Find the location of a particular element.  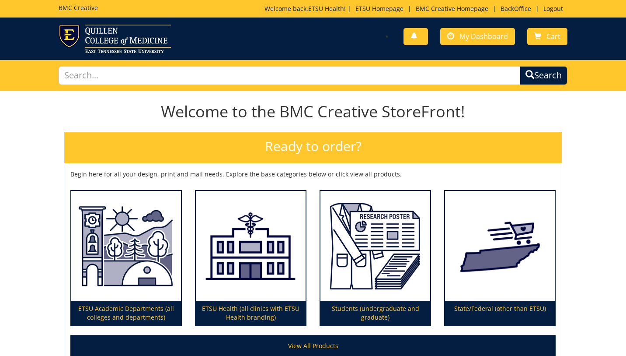

p: Begin here for all your design, print and mail needs. Explore the base categories below or click ... is located at coordinates (313, 174).